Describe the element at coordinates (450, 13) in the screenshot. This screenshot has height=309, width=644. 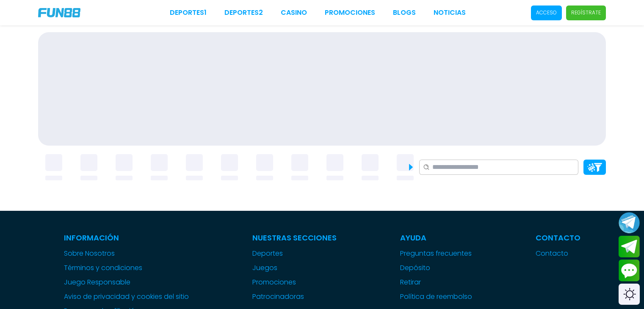
I see `a: NOTICIAS` at that location.